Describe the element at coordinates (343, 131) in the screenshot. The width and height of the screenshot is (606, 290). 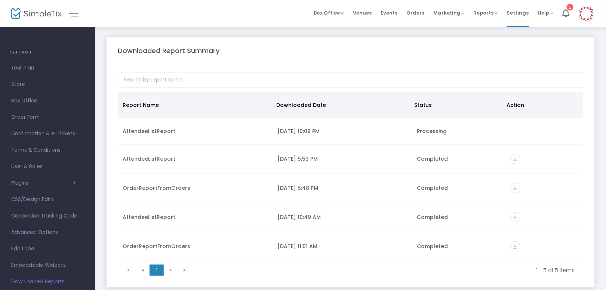
I see `div: 8/13/2025 10:09 PM` at that location.